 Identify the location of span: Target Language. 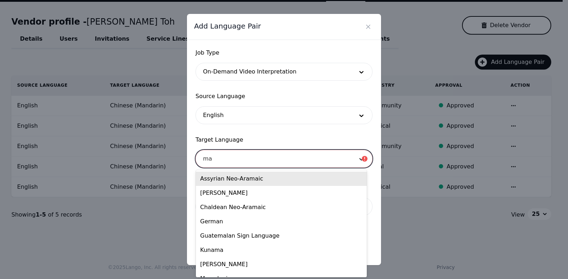
(284, 140).